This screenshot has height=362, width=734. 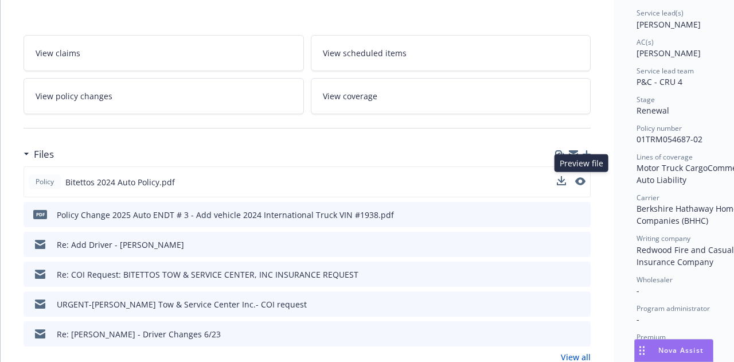 What do you see at coordinates (651, 337) in the screenshot?
I see `span: Premium` at bounding box center [651, 337].